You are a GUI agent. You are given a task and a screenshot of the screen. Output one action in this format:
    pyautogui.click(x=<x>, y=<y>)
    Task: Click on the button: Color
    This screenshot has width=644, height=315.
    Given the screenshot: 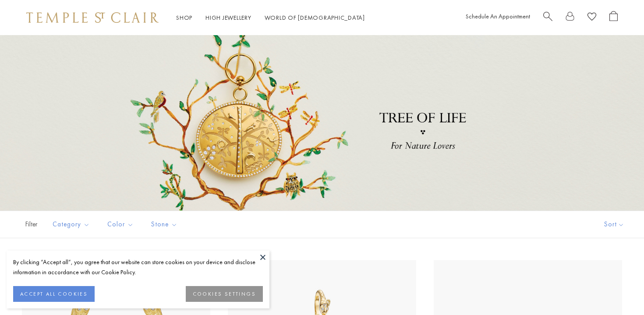 What is the action you would take?
    pyautogui.click(x=121, y=224)
    